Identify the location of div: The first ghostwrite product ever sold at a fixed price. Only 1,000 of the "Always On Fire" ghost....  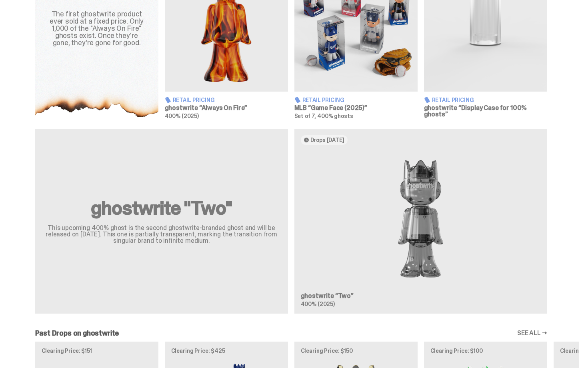
(97, 28).